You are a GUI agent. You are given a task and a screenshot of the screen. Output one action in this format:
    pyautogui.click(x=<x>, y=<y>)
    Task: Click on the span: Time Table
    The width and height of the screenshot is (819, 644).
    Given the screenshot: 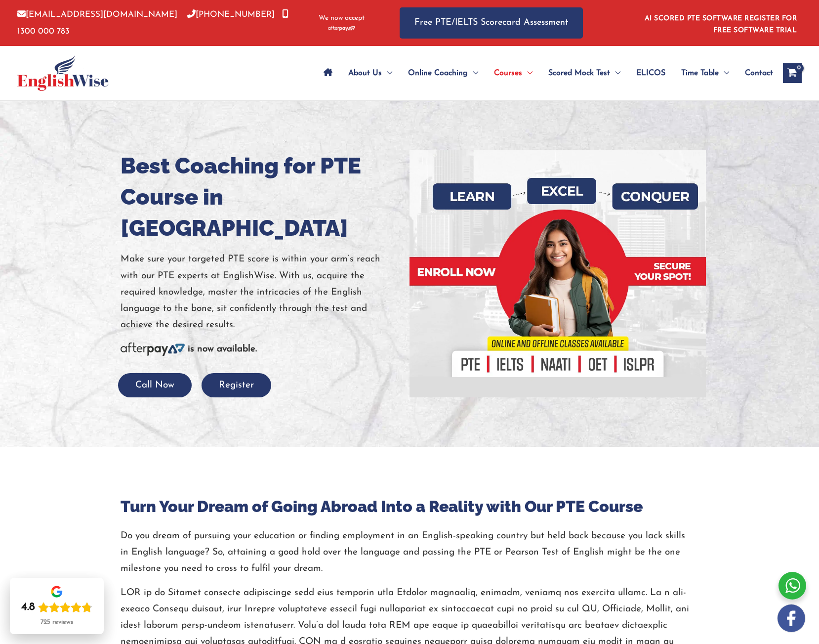 What is the action you would take?
    pyautogui.click(x=700, y=73)
    